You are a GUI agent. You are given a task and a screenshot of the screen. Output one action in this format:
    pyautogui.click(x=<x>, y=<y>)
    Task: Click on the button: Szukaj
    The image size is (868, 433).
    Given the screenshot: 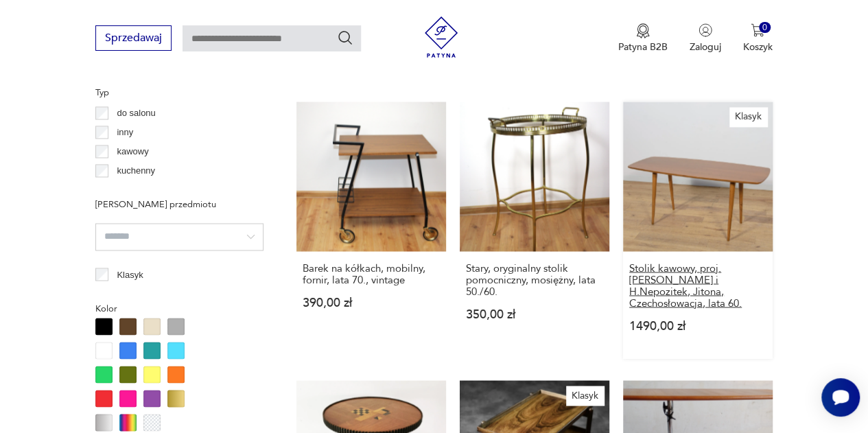 What is the action you would take?
    pyautogui.click(x=345, y=38)
    